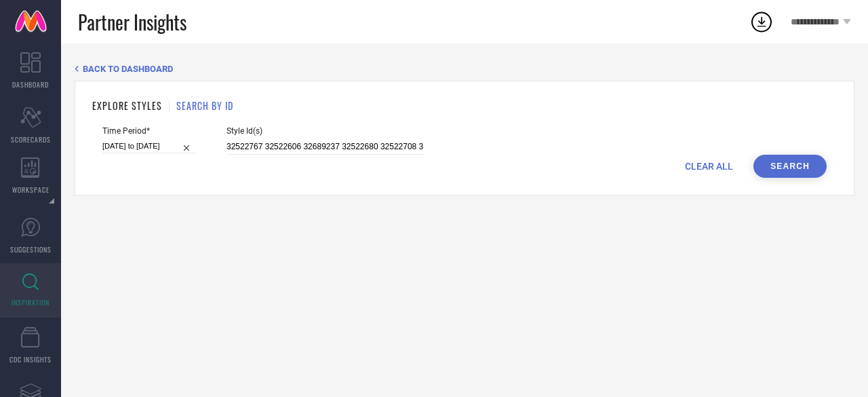 The image size is (868, 397). Describe the element at coordinates (790, 166) in the screenshot. I see `button: Search` at that location.